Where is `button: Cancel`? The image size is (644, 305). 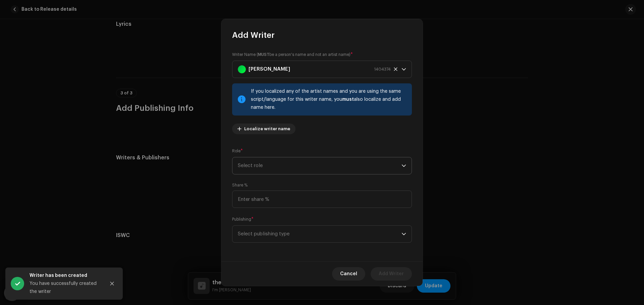
button: Cancel is located at coordinates (348, 274).